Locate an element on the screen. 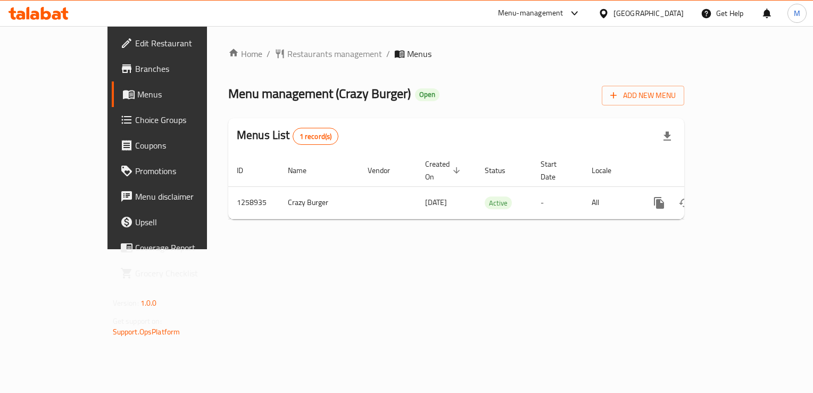 The width and height of the screenshot is (813, 393). a: Coverage Report is located at coordinates (177, 247).